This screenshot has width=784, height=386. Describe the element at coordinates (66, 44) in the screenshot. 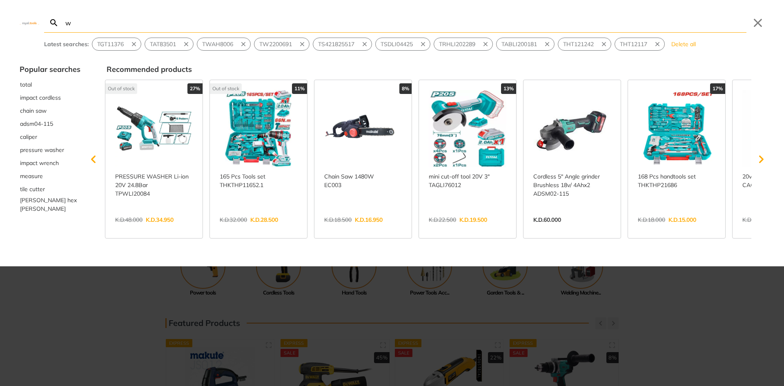

I see `div: Latest searches:` at that location.